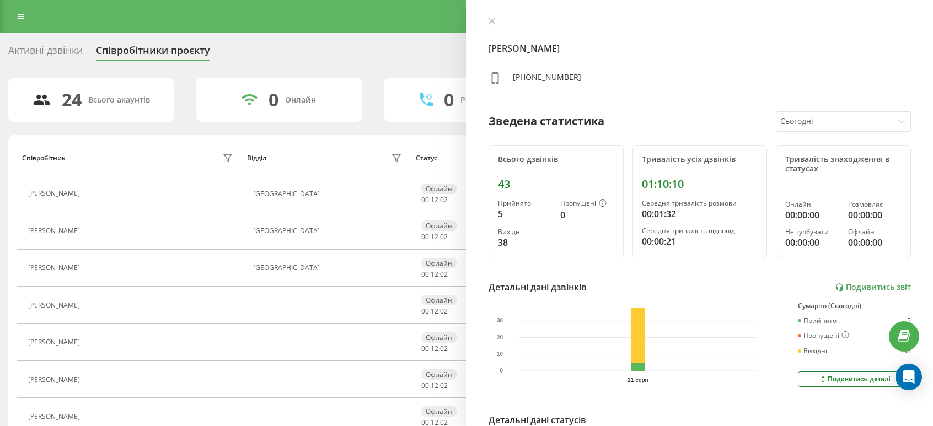 The width and height of the screenshot is (933, 426). Describe the element at coordinates (854, 379) in the screenshot. I see `button: Подивитись деталі` at that location.